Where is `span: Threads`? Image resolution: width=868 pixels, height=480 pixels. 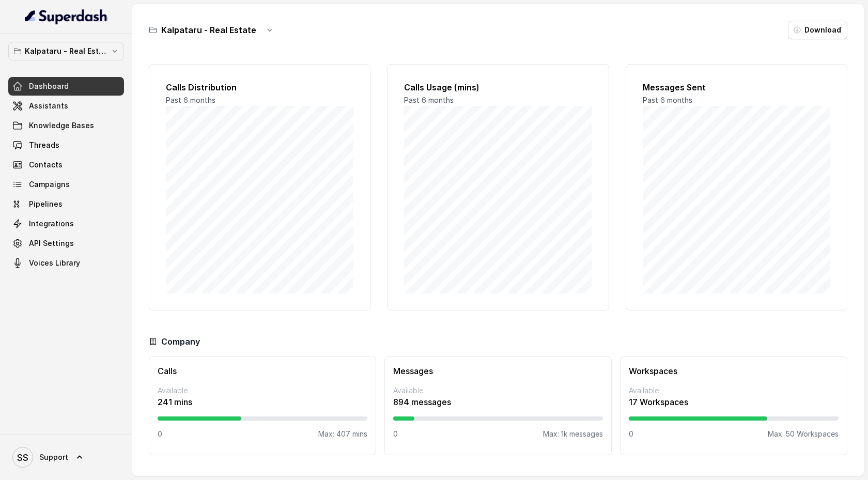
span: Threads is located at coordinates (44, 146).